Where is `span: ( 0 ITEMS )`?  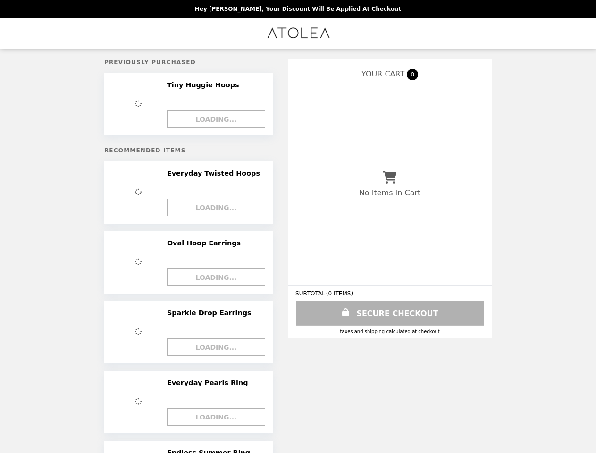 span: ( 0 ITEMS ) is located at coordinates (339, 293).